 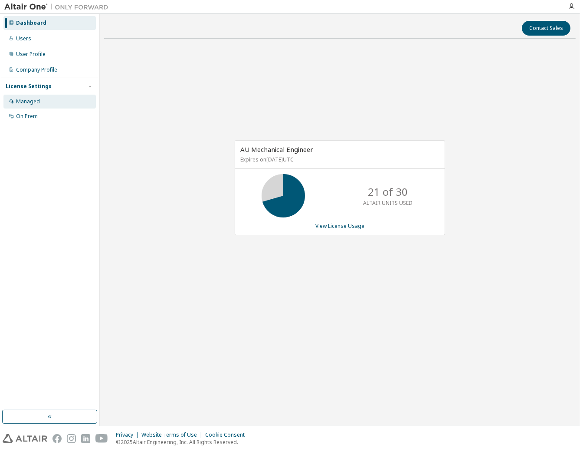 I want to click on div: Dashboard, so click(x=31, y=23).